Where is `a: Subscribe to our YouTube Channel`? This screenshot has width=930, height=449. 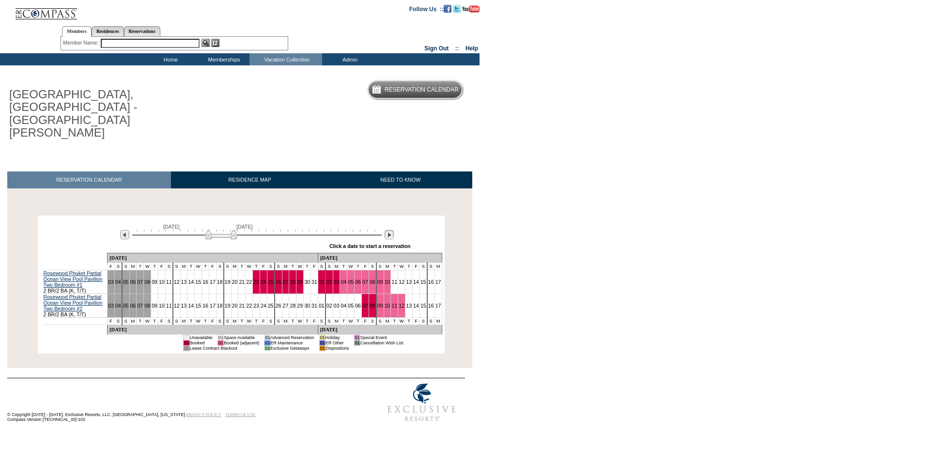
a: Subscribe to our YouTube Channel is located at coordinates (471, 8).